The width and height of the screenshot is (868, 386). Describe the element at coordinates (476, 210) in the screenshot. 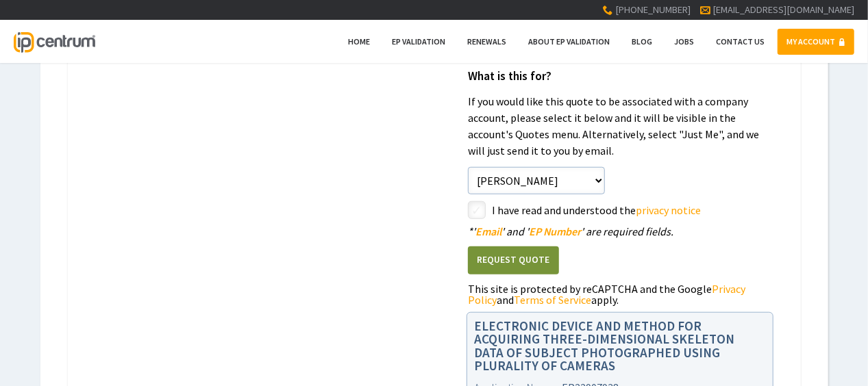

I see `label: styled-checkbox` at that location.